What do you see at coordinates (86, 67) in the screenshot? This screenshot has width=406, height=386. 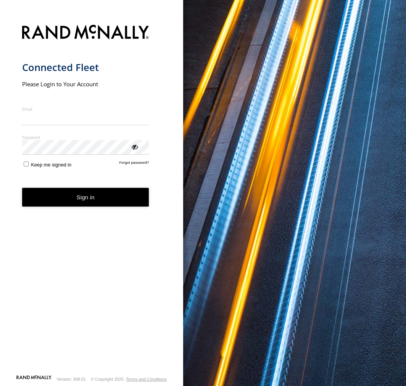 I see `h1: Connected Fleet` at bounding box center [86, 67].